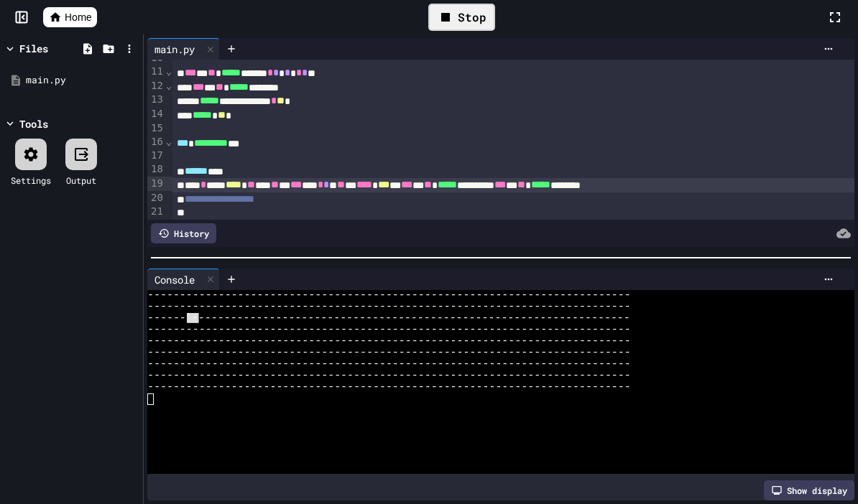 The width and height of the screenshot is (858, 504). What do you see at coordinates (156, 198) in the screenshot?
I see `div: 20` at bounding box center [156, 198].